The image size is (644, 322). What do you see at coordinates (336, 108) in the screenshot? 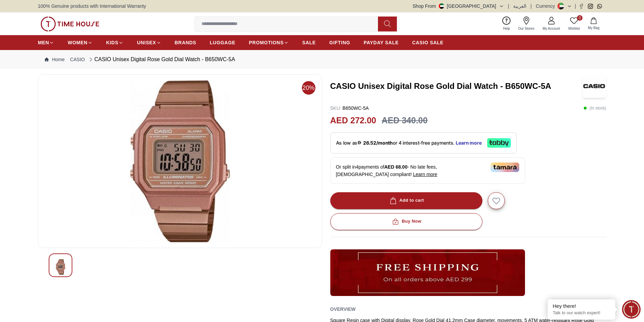
I see `span: SKU :` at bounding box center [336, 108].